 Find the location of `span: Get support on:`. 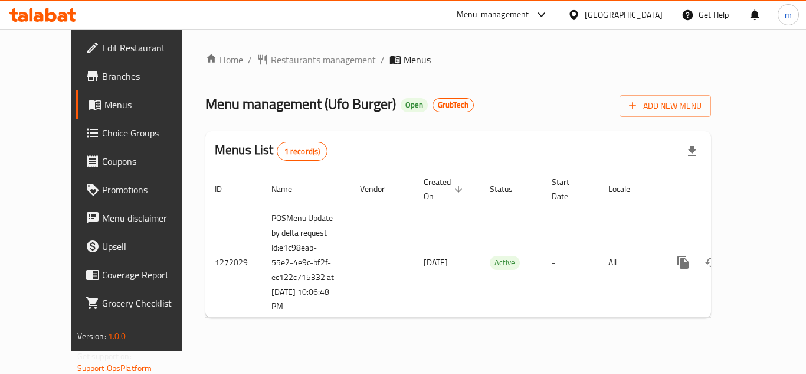

span: Get support on: is located at coordinates (104, 356).